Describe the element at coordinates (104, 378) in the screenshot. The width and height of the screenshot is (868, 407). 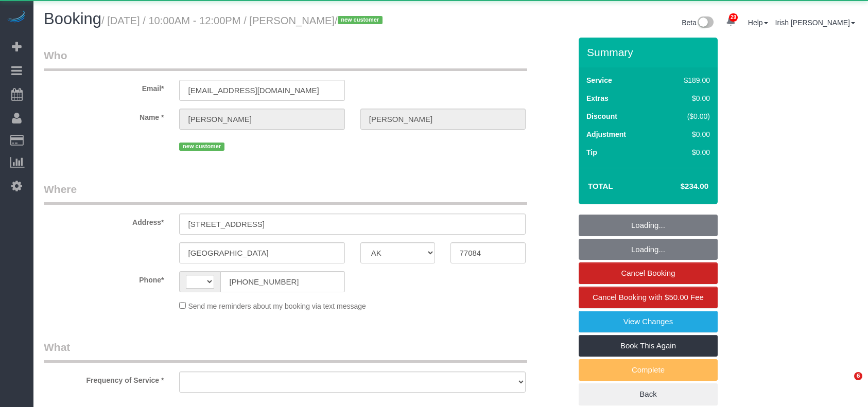
I see `label: Frequency of Service *` at that location.